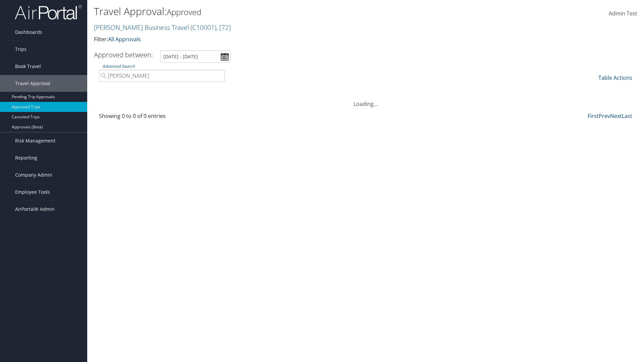  I want to click on img: airportal-logo.png, so click(48, 12).